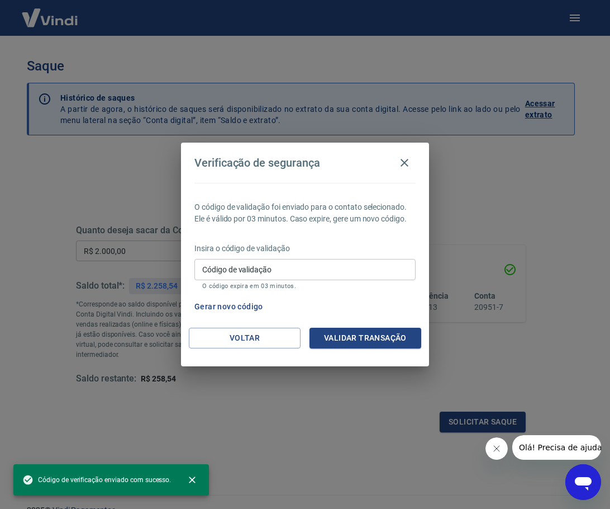 The height and width of the screenshot is (509, 610). I want to click on span: Código de verificação enviado com sucesso., so click(97, 480).